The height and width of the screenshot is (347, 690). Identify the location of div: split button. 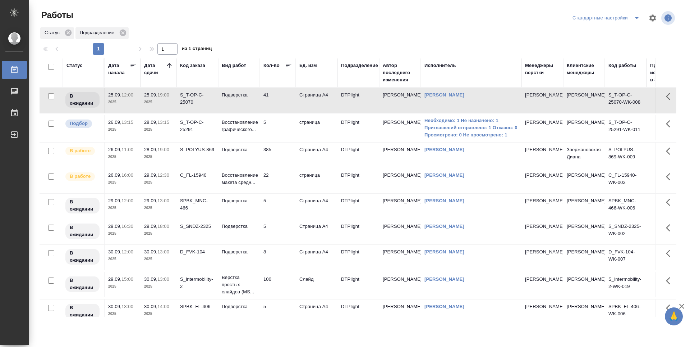
(608, 18).